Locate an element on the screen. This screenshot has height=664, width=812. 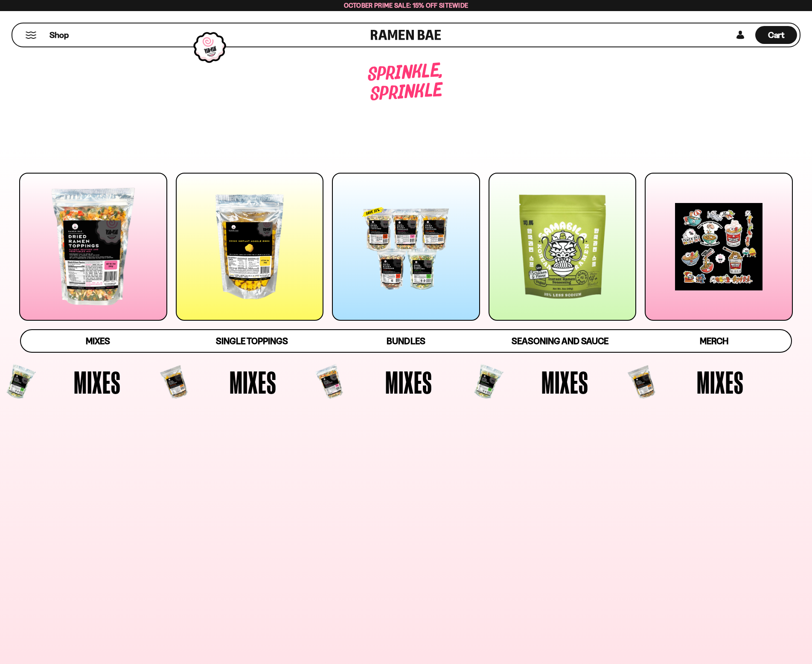
span: Merch is located at coordinates (714, 341).